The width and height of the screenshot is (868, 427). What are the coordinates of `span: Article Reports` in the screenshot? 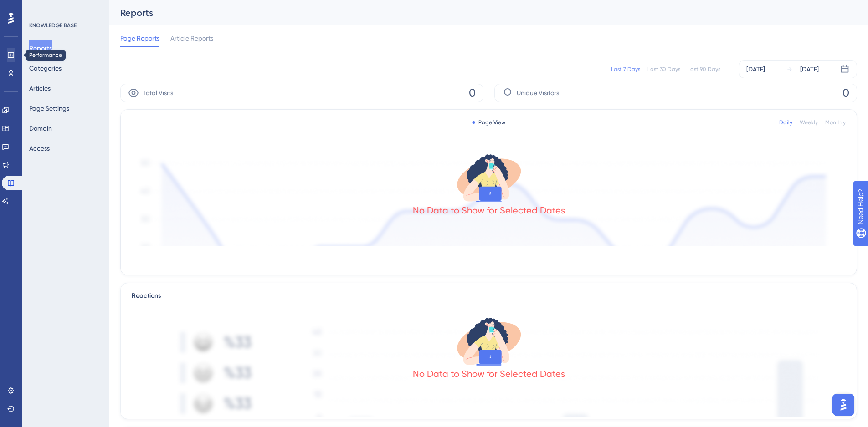 It's located at (192, 38).